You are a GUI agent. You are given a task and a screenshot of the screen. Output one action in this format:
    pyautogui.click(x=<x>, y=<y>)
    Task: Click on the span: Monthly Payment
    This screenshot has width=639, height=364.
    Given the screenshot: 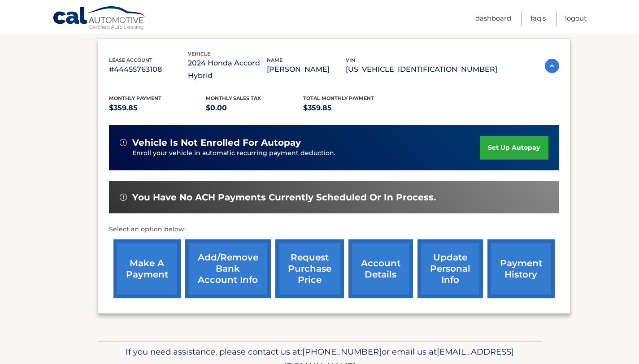 What is the action you would take?
    pyautogui.click(x=135, y=98)
    